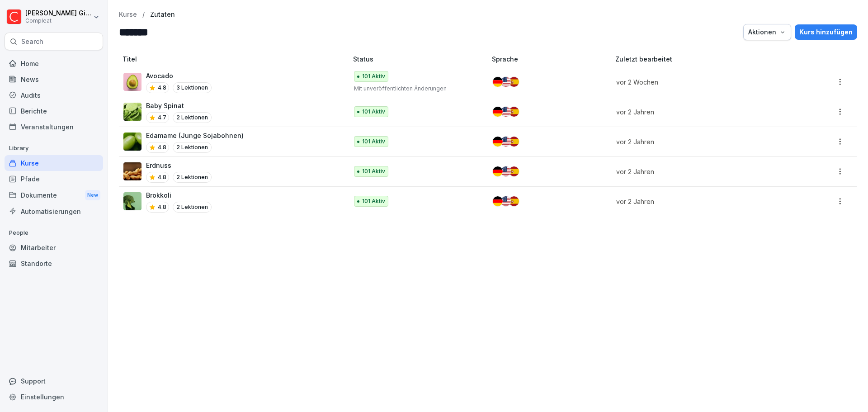  Describe the element at coordinates (54, 211) in the screenshot. I see `a: Automatisierungen` at that location.